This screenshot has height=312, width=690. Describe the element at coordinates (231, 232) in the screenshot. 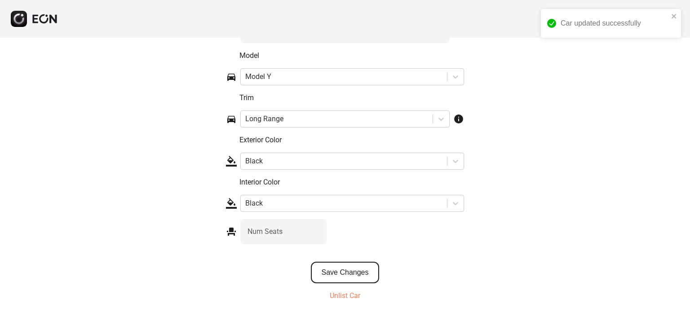

I see `span: event_seat` at that location.